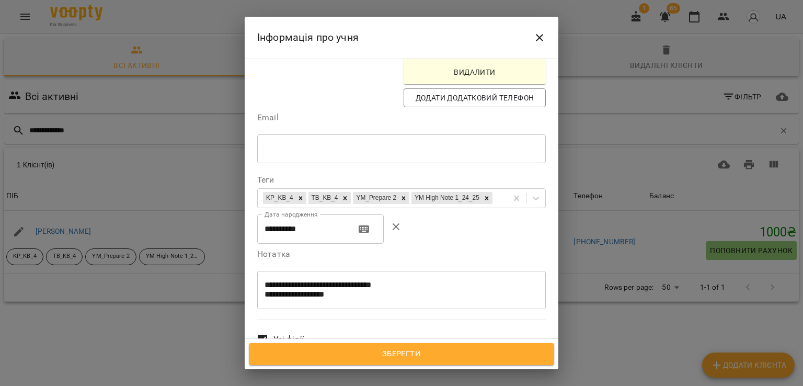 This screenshot has width=803, height=386. I want to click on span: Усі філії, so click(289, 339).